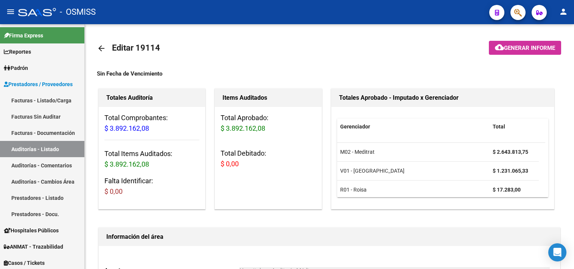 The height and width of the screenshot is (269, 574). What do you see at coordinates (529, 48) in the screenshot?
I see `span: Generar informe` at bounding box center [529, 48].